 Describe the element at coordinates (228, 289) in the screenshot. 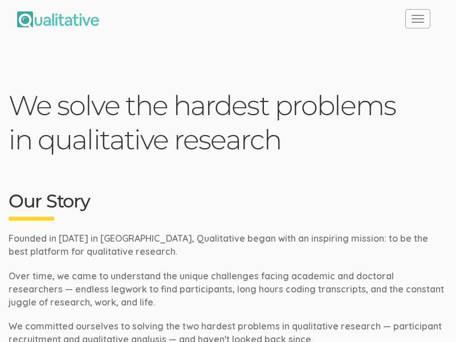

I see `p: Over time, we came to understand the unique challenges facing academic and doctoral researchers —...` at that location.